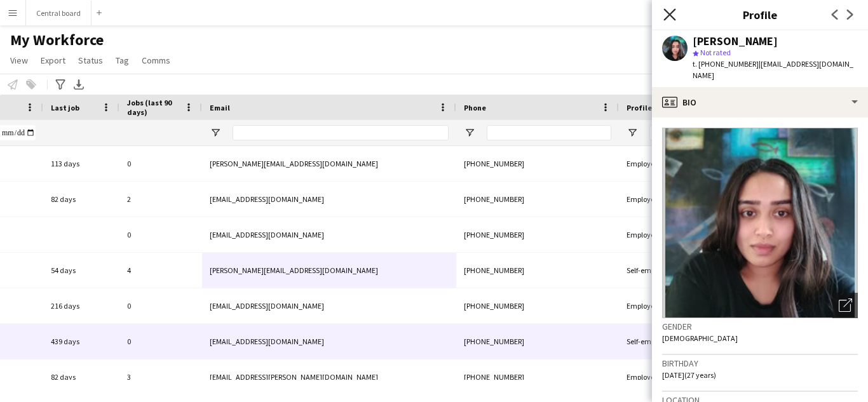 The image size is (868, 402). I want to click on span: Phone, so click(475, 108).